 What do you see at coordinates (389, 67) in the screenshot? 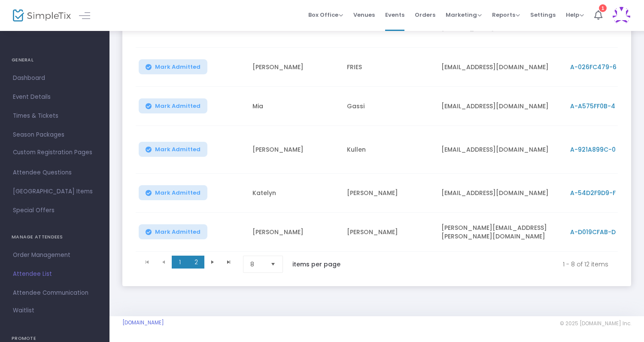
I see `td: FRIES` at bounding box center [389, 67].